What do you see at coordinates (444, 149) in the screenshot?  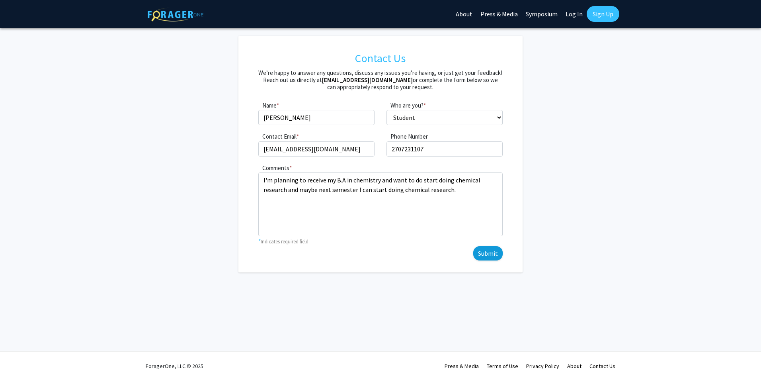 I see `input: What phone number can we reach you at?` at bounding box center [444, 149].